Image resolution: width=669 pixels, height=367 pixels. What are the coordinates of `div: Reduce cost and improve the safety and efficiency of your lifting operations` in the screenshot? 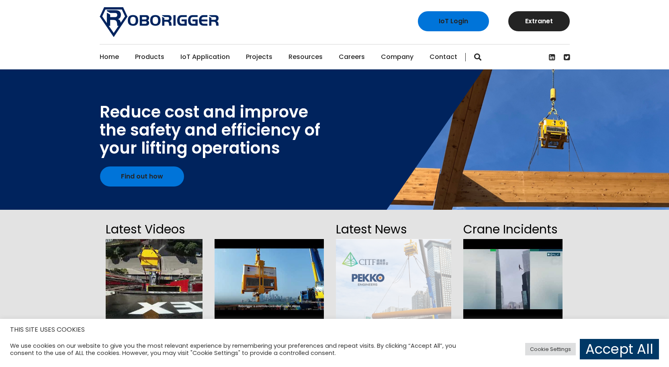 It's located at (210, 130).